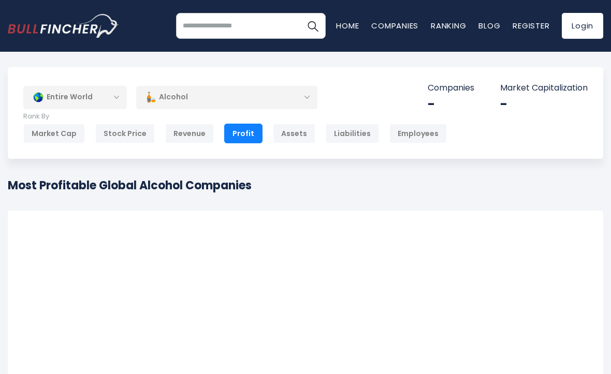 The image size is (611, 374). Describe the element at coordinates (63, 26) in the screenshot. I see `img: bullfincher logo` at that location.